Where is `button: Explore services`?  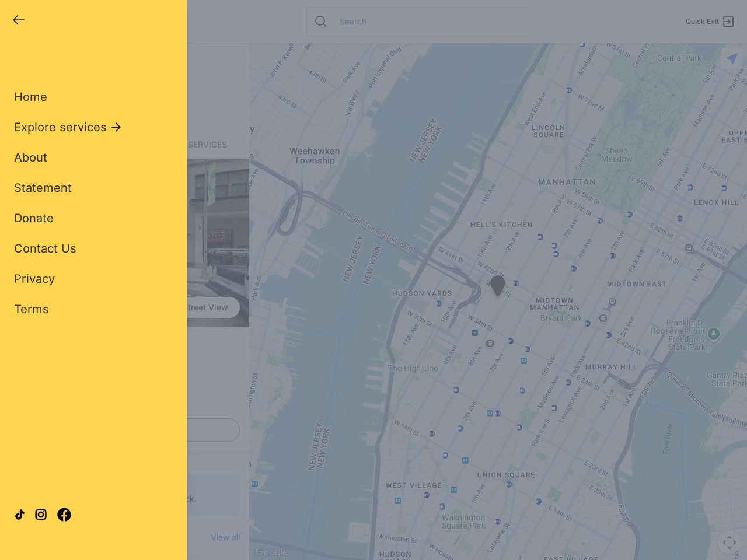 button: Explore services is located at coordinates (69, 127).